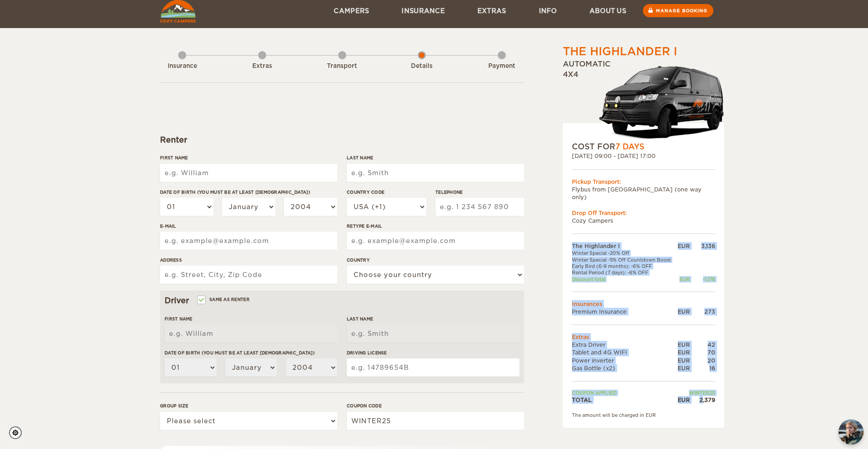 Image resolution: width=868 pixels, height=449 pixels. What do you see at coordinates (703, 311) in the screenshot?
I see `div: 273` at bounding box center [703, 311].